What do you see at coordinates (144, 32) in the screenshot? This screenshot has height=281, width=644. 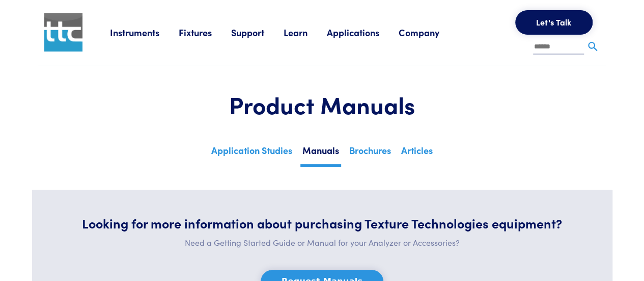 I see `a: Instruments` at bounding box center [144, 32].